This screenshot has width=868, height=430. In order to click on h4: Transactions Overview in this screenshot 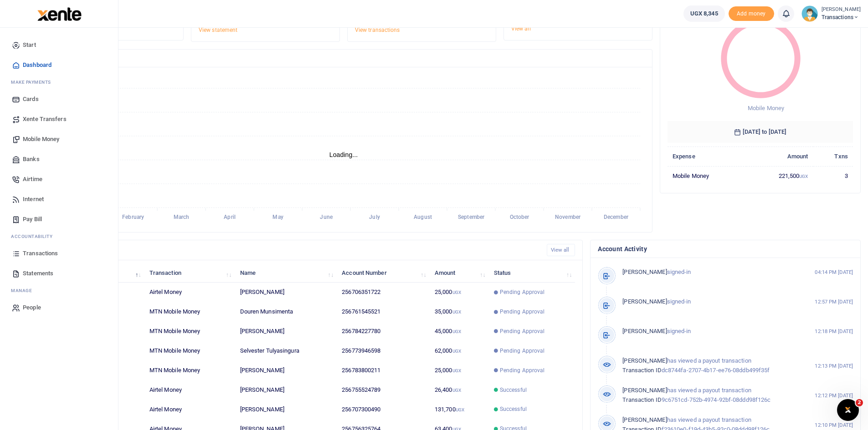, I will do `click(344, 59)`.